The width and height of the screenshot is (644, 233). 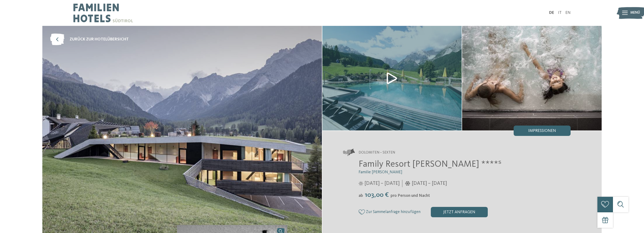 I want to click on i: Öffnungszeiten im Sommer, so click(x=361, y=184).